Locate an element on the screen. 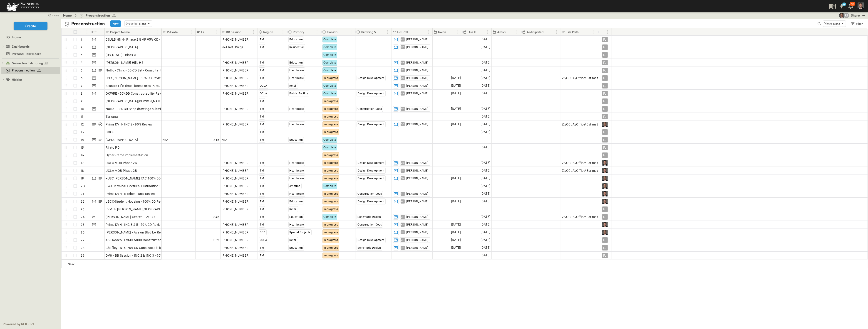  p: Primary Market is located at coordinates (301, 32).